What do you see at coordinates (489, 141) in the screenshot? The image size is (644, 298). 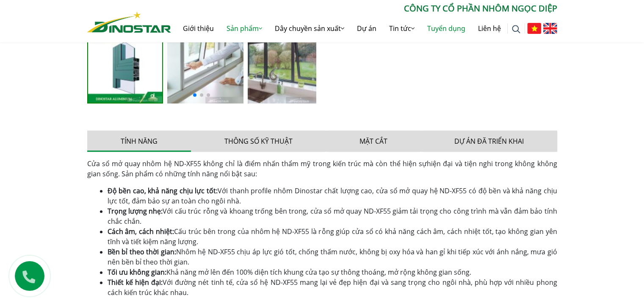 I see `button: Dự án đã triển khai` at bounding box center [489, 141].